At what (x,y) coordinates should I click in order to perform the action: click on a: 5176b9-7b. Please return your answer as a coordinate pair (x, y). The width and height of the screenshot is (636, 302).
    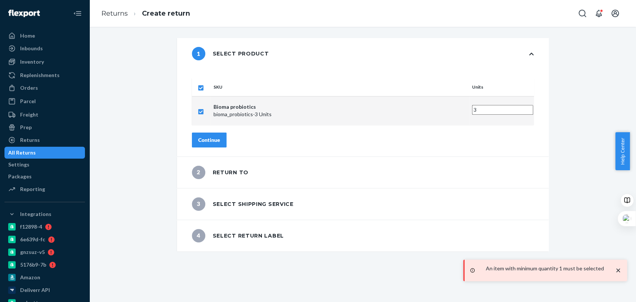
    Looking at the image, I should click on (45, 265).